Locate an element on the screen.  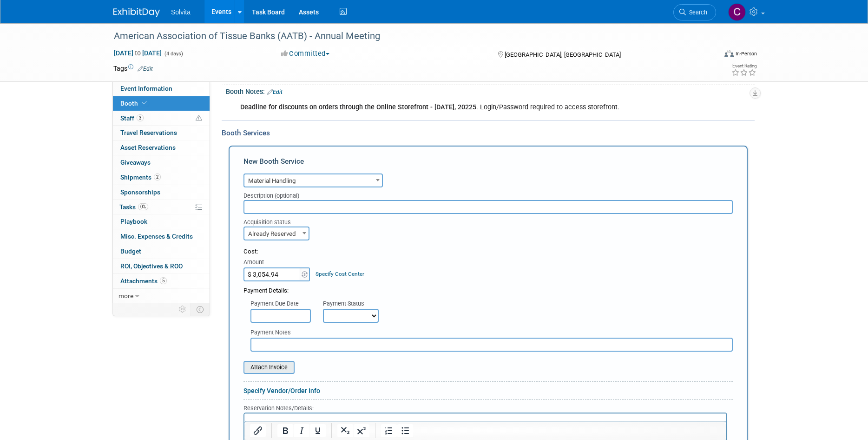
button: Bold is located at coordinates (285, 430).